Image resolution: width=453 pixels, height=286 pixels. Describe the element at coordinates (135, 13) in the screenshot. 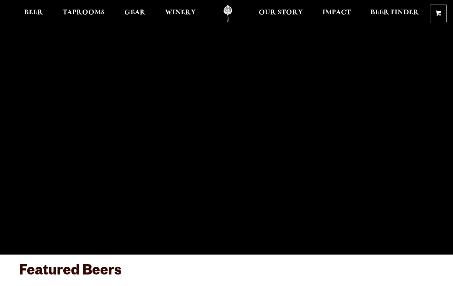

I see `a: Gear` at that location.